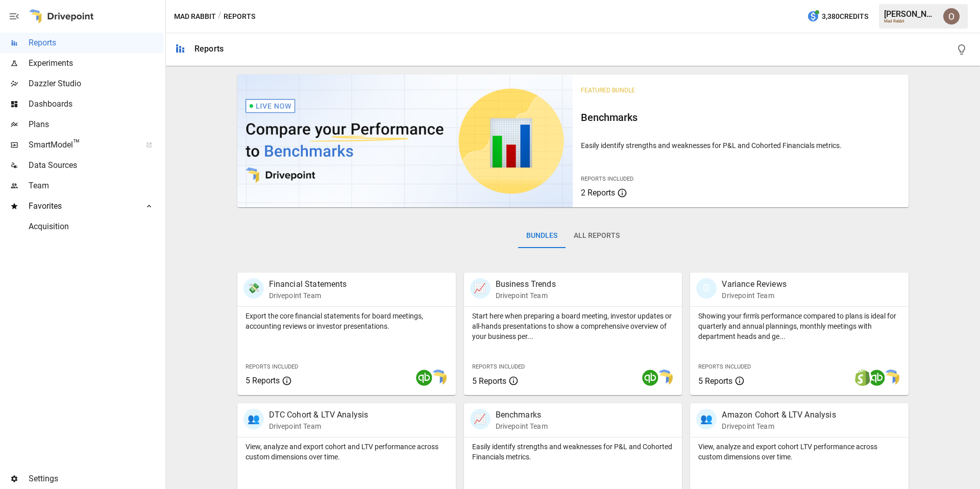 Image resolution: width=980 pixels, height=489 pixels. What do you see at coordinates (96, 226) in the screenshot?
I see `span: Acquisition` at bounding box center [96, 226].